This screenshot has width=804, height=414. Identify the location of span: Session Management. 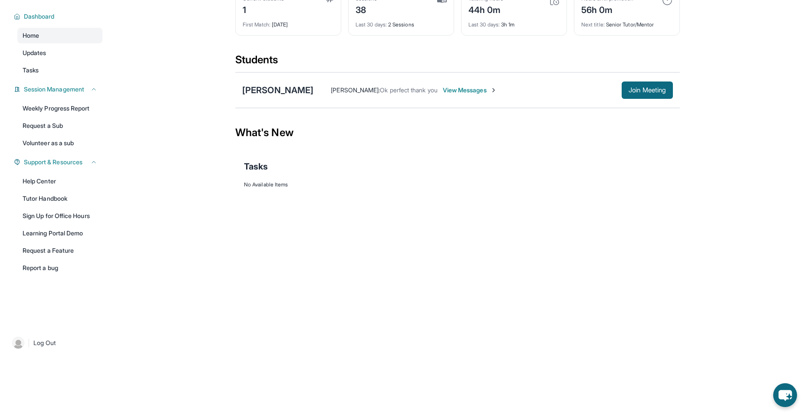
(54, 89).